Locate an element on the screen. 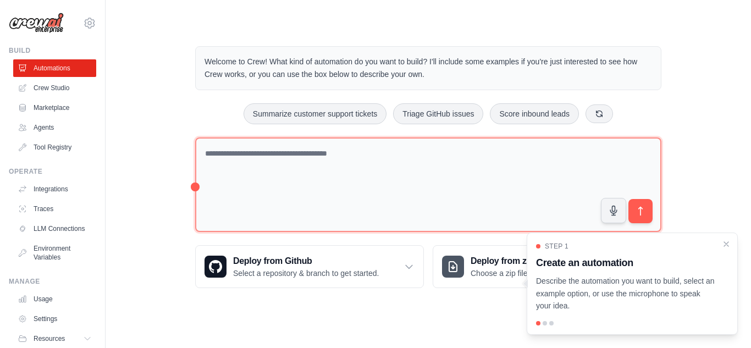 The height and width of the screenshot is (348, 751). a: Usage is located at coordinates (54, 299).